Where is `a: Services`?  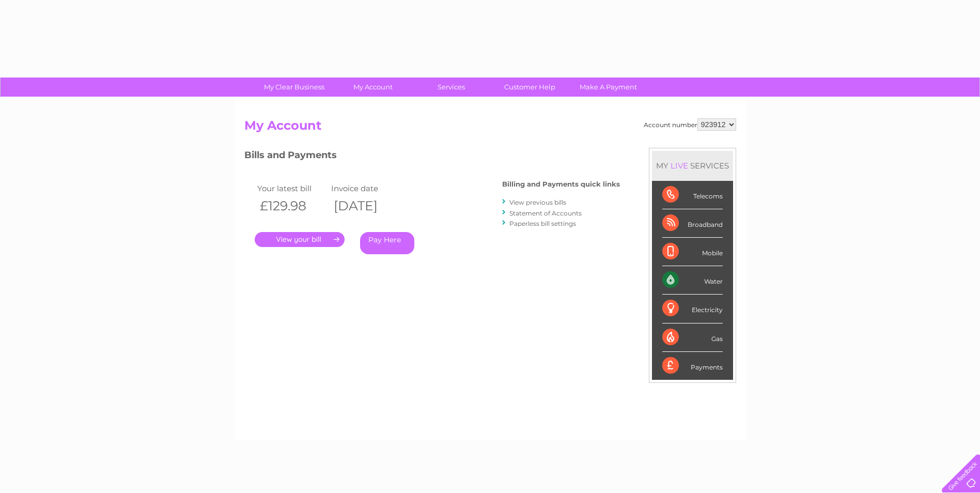 a: Services is located at coordinates (450, 87).